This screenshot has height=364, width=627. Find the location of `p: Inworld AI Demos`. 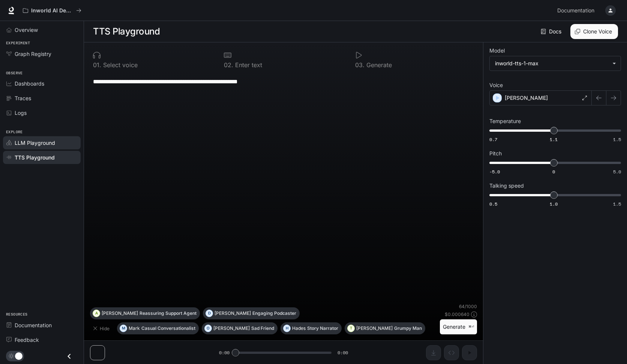

p: Inworld AI Demos is located at coordinates (52, 10).